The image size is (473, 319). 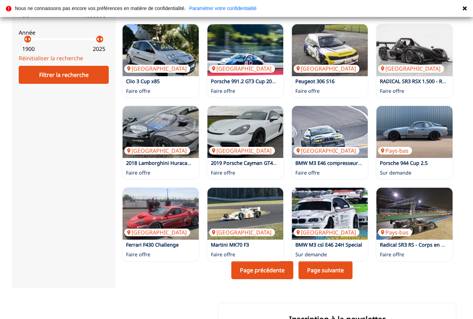 I want to click on img: Clio 3 Cup x85, so click(x=160, y=50).